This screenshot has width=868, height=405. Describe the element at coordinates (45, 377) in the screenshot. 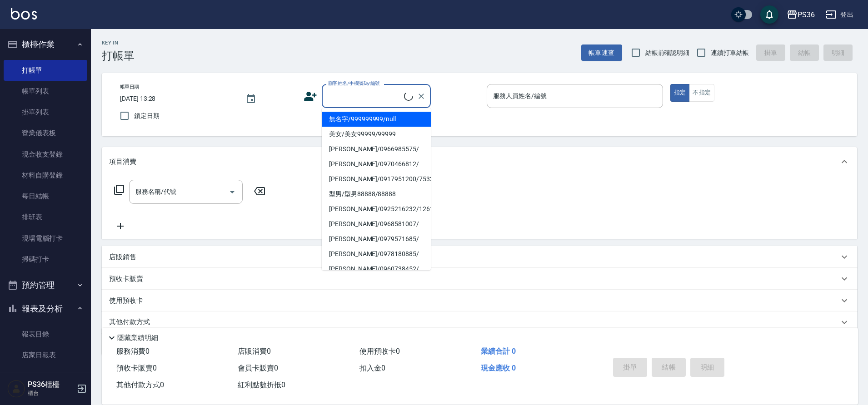

I see `a: 互助日報表` at that location.